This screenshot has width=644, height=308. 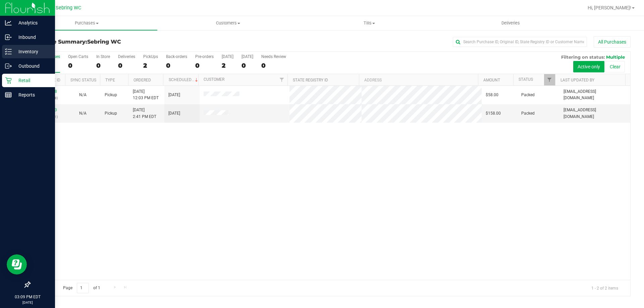 I want to click on inline-svg: Inventory, so click(x=8, y=51).